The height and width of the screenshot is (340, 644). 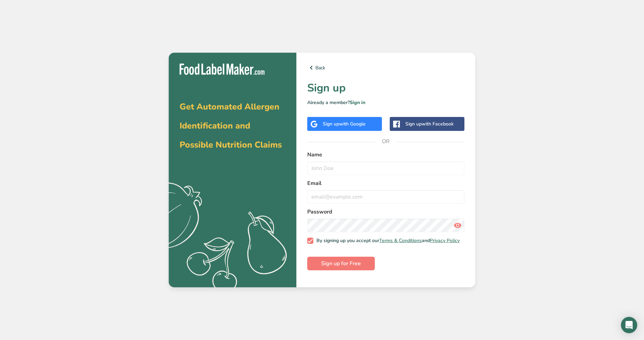 What do you see at coordinates (386, 197) in the screenshot?
I see `input: email@example.com` at bounding box center [386, 197].